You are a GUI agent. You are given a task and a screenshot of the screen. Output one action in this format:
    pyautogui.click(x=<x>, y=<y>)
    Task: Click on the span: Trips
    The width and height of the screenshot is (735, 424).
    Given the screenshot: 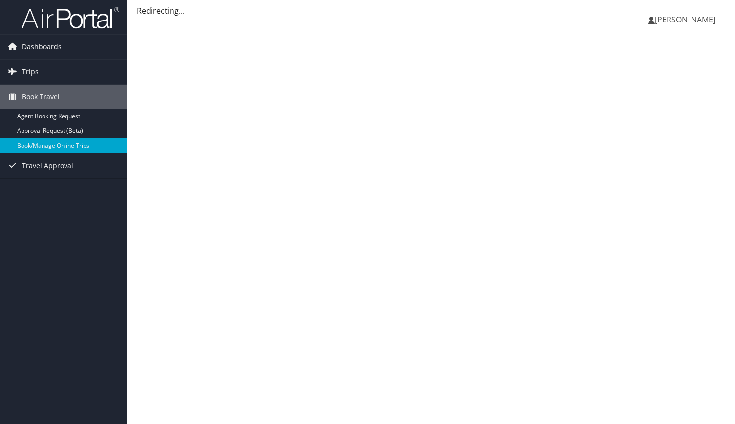 What is the action you would take?
    pyautogui.click(x=30, y=72)
    